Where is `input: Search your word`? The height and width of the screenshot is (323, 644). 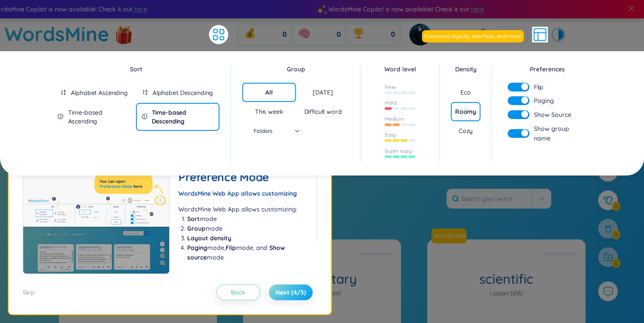 input: Search your word is located at coordinates (489, 199).